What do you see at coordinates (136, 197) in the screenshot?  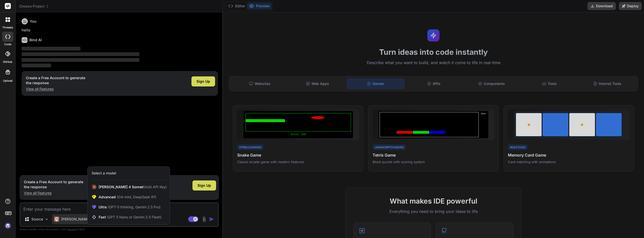 I see `span: (O4-mini, DeepSeek R1)` at bounding box center [136, 197].